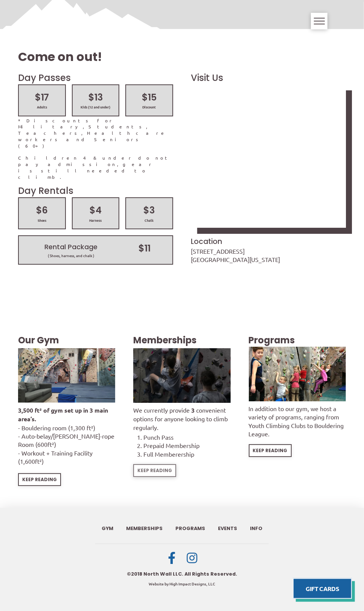  What do you see at coordinates (95, 78) in the screenshot?
I see `h2: Day Passes` at bounding box center [95, 78].